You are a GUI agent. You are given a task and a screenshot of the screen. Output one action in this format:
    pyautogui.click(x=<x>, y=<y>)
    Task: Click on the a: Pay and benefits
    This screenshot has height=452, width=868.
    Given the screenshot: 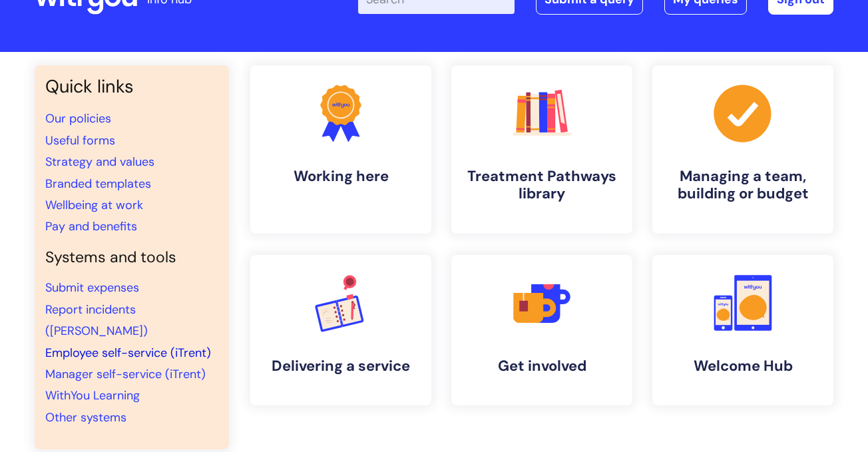 What is the action you would take?
    pyautogui.click(x=91, y=226)
    